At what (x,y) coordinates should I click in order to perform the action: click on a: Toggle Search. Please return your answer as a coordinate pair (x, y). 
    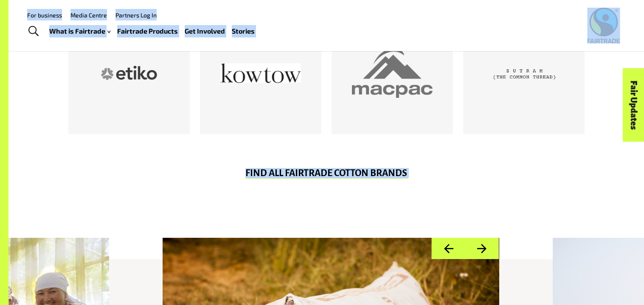
    Looking at the image, I should click on (33, 32).